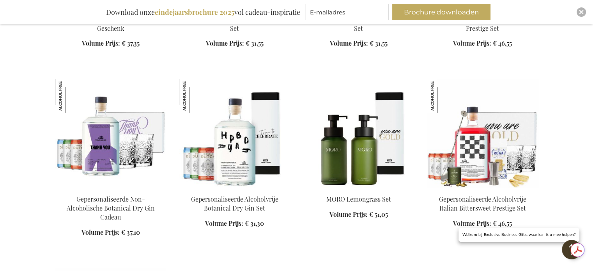 This screenshot has width=593, height=271. Describe the element at coordinates (131, 232) in the screenshot. I see `span: € 37,10` at that location.